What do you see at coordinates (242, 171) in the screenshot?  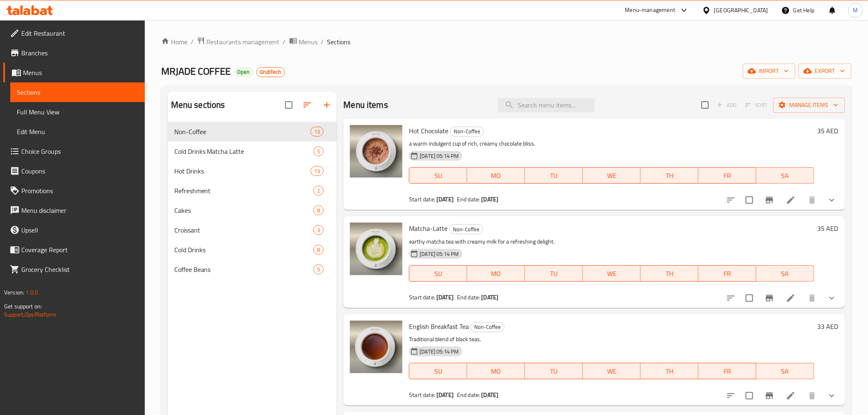 I see `span: Hot Drinks` at bounding box center [242, 171].